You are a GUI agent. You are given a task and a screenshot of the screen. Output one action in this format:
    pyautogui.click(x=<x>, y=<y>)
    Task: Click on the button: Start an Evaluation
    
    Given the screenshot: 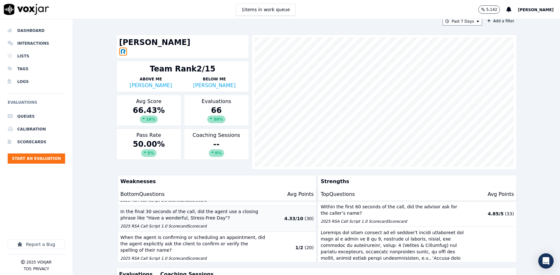 What is the action you would take?
    pyautogui.click(x=36, y=159)
    